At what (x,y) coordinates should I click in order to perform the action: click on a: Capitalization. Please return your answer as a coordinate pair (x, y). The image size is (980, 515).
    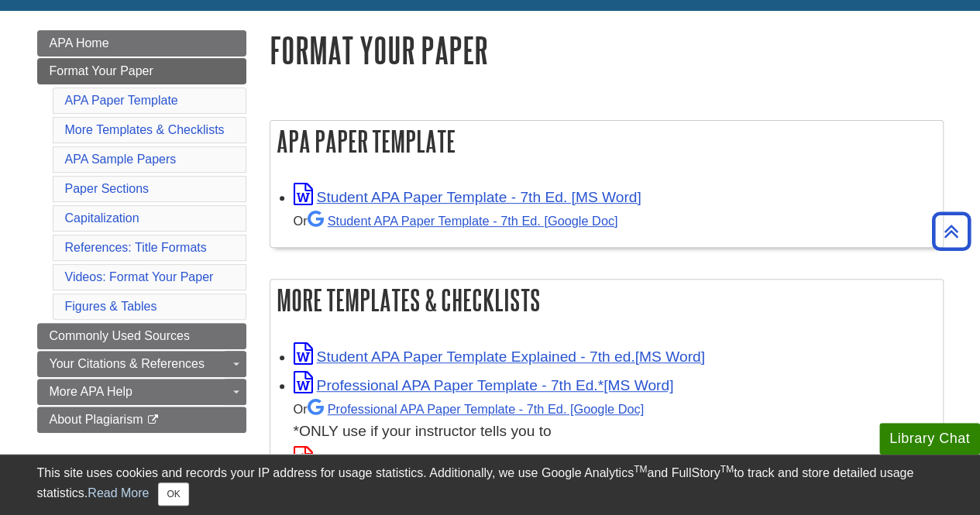
    Looking at the image, I should click on (102, 217).